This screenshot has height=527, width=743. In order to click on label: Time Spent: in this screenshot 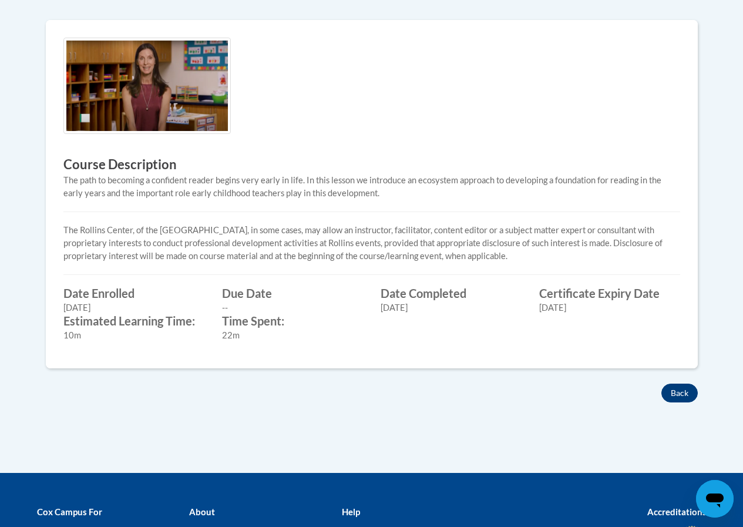, I will do `click(292, 321)`.